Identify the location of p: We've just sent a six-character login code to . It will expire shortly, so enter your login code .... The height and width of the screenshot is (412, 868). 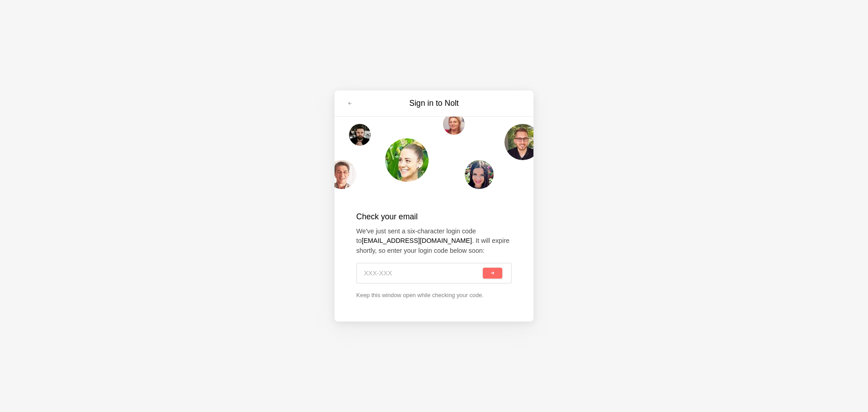
(434, 241).